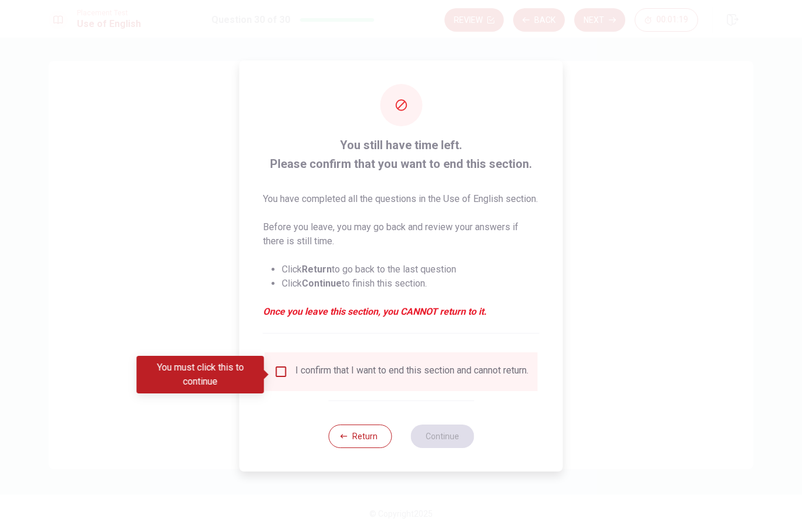 Image resolution: width=802 pixels, height=532 pixels. What do you see at coordinates (401, 311) in the screenshot?
I see `em: Once you leave this section, you CANNOT return to it.` at bounding box center [401, 311].